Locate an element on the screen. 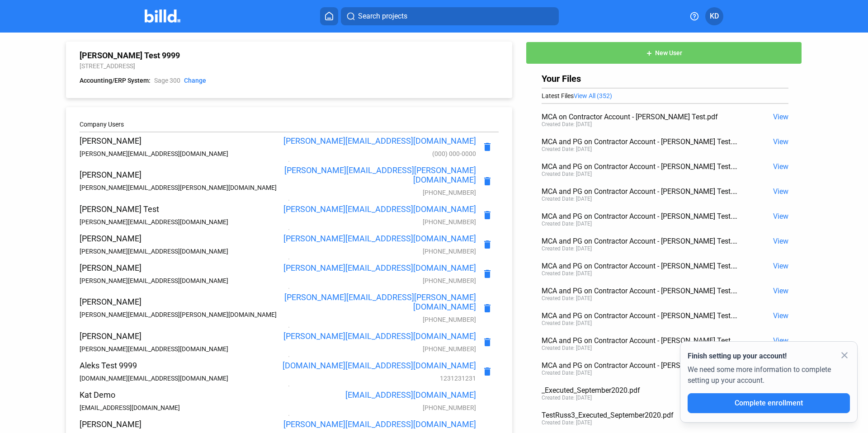  div: Kat Demo is located at coordinates (178, 395).